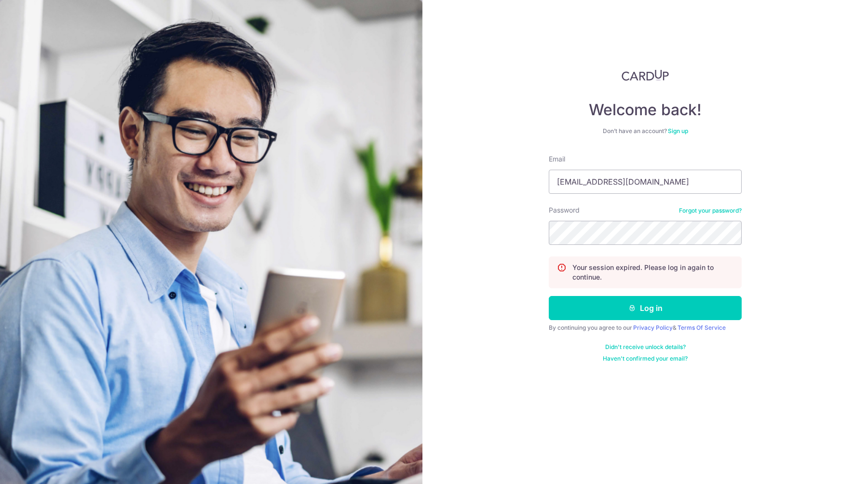 This screenshot has width=868, height=484. Describe the element at coordinates (678, 131) in the screenshot. I see `a: Sign up` at that location.